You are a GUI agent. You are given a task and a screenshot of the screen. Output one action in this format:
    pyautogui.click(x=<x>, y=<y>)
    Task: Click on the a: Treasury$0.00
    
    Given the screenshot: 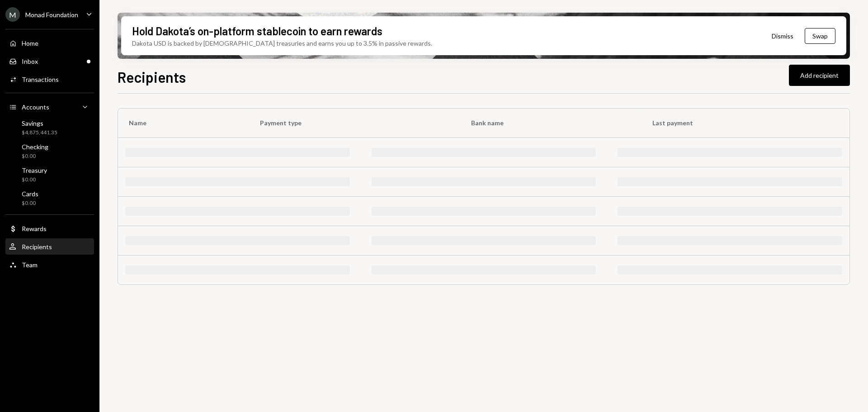 What is the action you would take?
    pyautogui.click(x=50, y=175)
    